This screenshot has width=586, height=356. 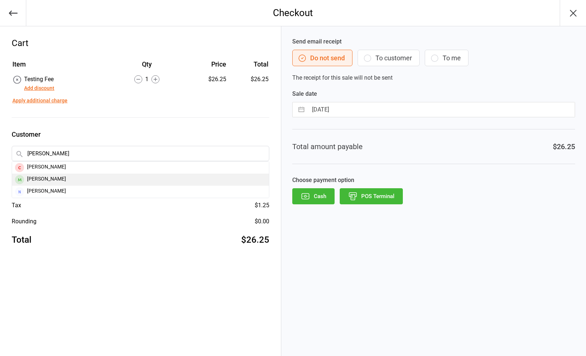 I want to click on button: POS Terminal, so click(x=371, y=196).